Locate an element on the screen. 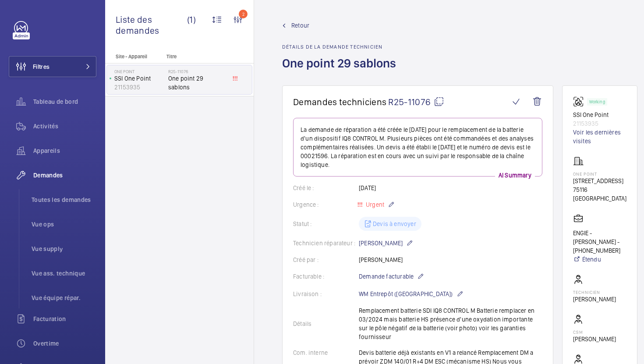 This screenshot has width=644, height=364. p: Technicien is located at coordinates (595, 292).